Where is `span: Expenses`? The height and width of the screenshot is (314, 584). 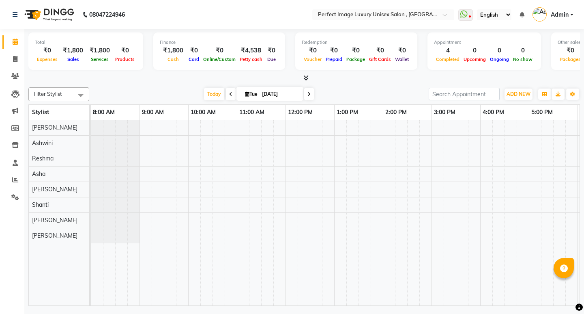
span: Expenses is located at coordinates (47, 59).